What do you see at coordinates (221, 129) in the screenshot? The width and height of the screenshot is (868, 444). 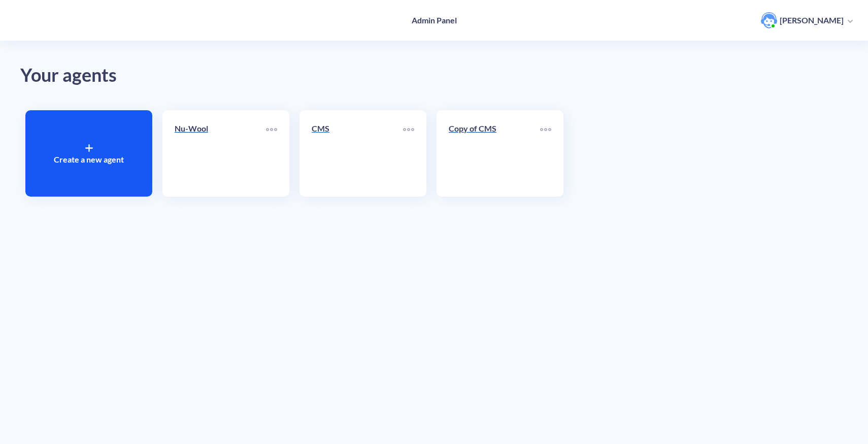 I see `p: Nu-Wool` at bounding box center [221, 129].